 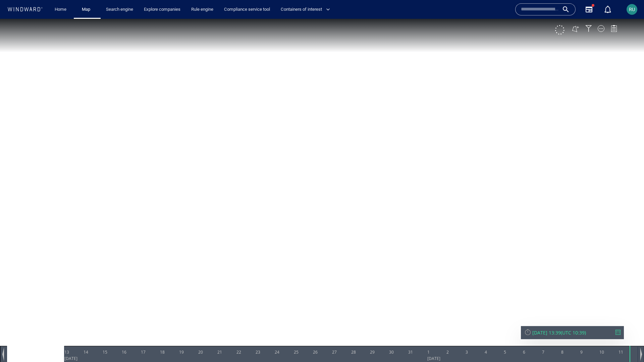 What do you see at coordinates (124, 332) in the screenshot?
I see `div: 16` at bounding box center [124, 332].